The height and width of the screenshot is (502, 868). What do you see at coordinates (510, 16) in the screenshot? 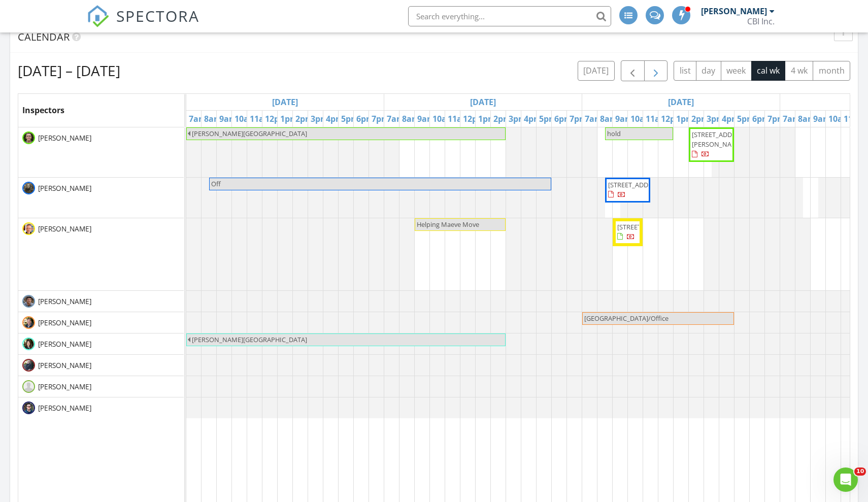
I see `input: Search everything...` at bounding box center [510, 16].